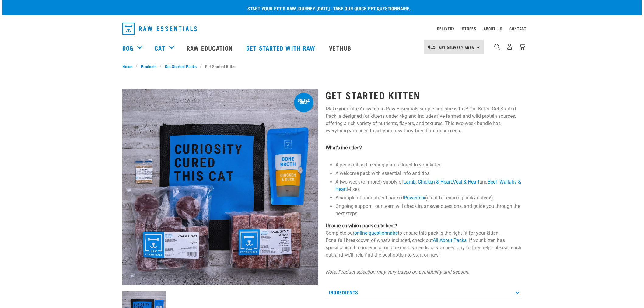 This screenshot has height=308, width=644. Describe the element at coordinates (522, 47) in the screenshot. I see `img: home-icon@2x.png` at that location.